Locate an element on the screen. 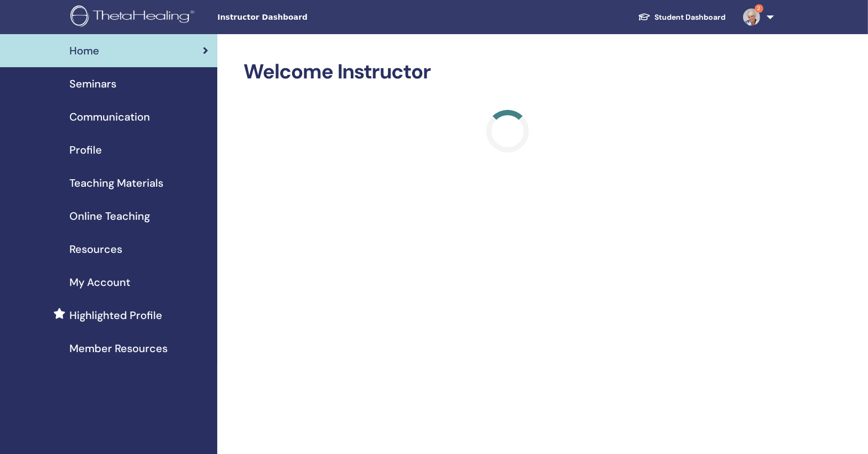 This screenshot has width=868, height=454. a: Student Dashboard is located at coordinates (682, 17).